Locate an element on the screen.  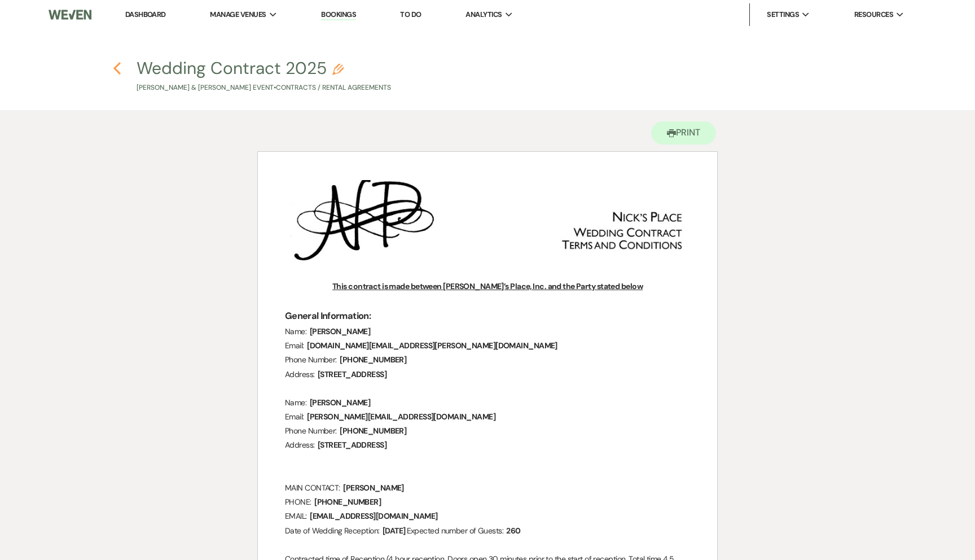
strong: General Information: is located at coordinates (328, 315).